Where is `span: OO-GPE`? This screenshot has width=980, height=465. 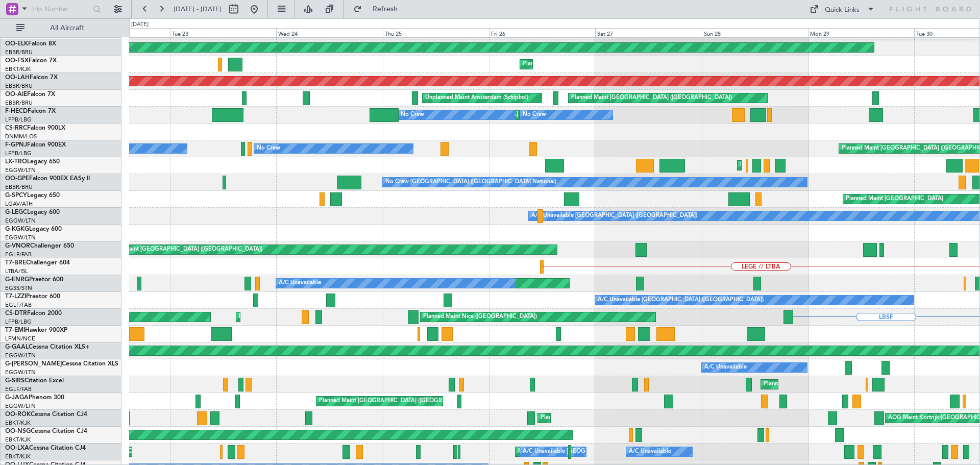
span: OO-GPE is located at coordinates (17, 178).